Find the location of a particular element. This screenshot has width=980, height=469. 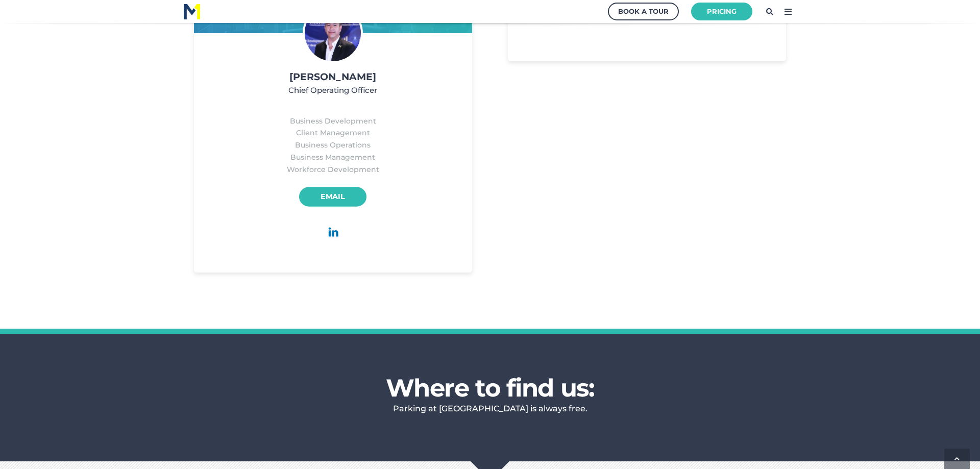

img: Cesar -1 is located at coordinates (333, 33).